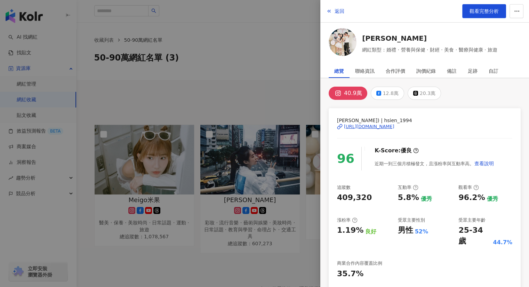 Image resolution: width=529 pixels, height=287 pixels. I want to click on div: 聯絡資訊, so click(365, 71).